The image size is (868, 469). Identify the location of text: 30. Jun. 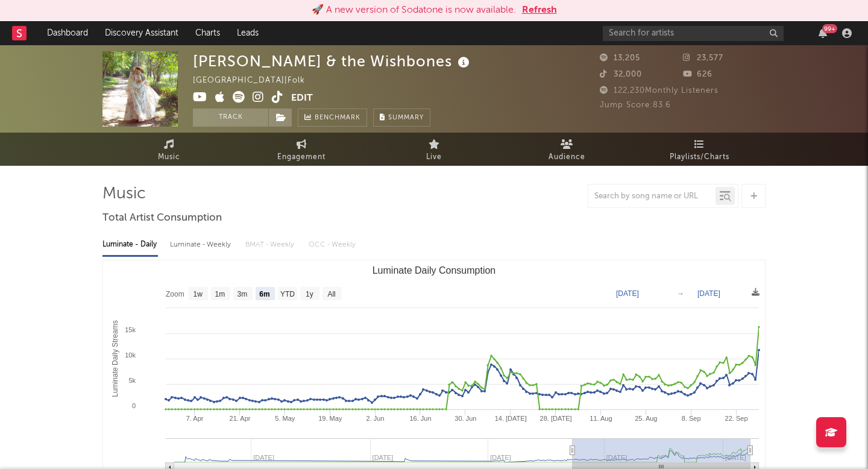
(465, 418).